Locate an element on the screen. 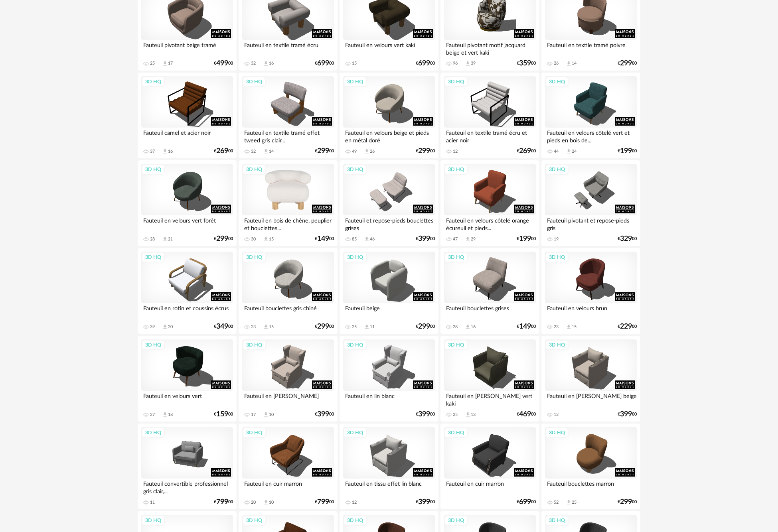  a: 3D HQ Fauteuil bouclettes marron 52 Download icon 25 €29900 is located at coordinates (591, 467).